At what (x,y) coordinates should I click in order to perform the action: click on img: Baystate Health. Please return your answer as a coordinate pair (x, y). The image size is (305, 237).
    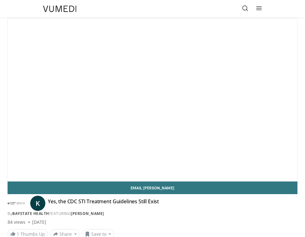
    Looking at the image, I should click on (16, 203).